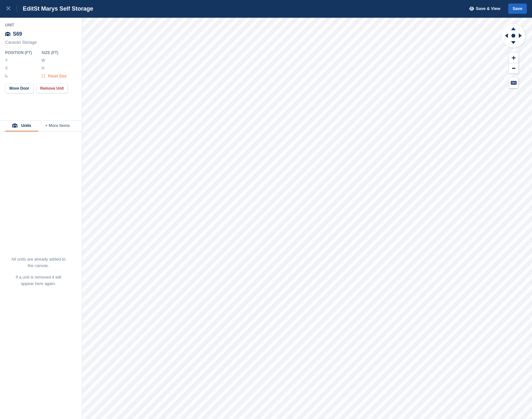 Image resolution: width=532 pixels, height=419 pixels. I want to click on label: X, so click(7, 68).